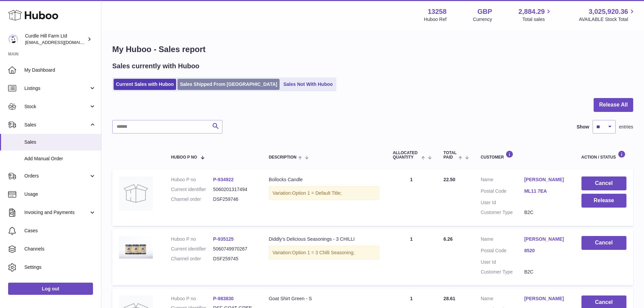 This screenshot has width=644, height=308. Describe the element at coordinates (136, 194) in the screenshot. I see `img: no-photo.jpg` at that location.